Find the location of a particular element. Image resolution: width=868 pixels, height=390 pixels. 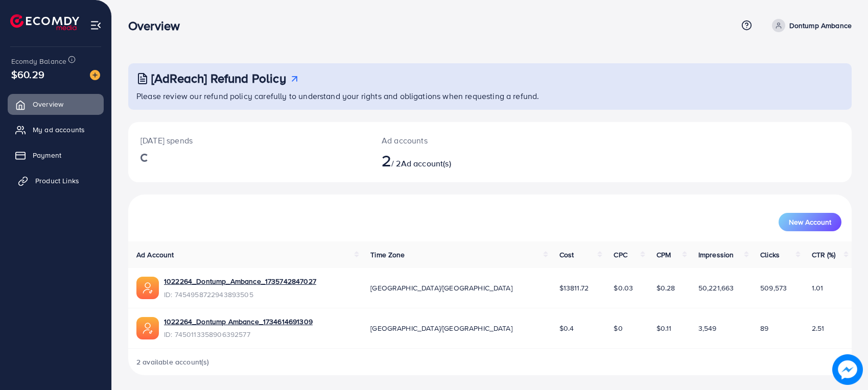

span: Overview is located at coordinates (48, 104).